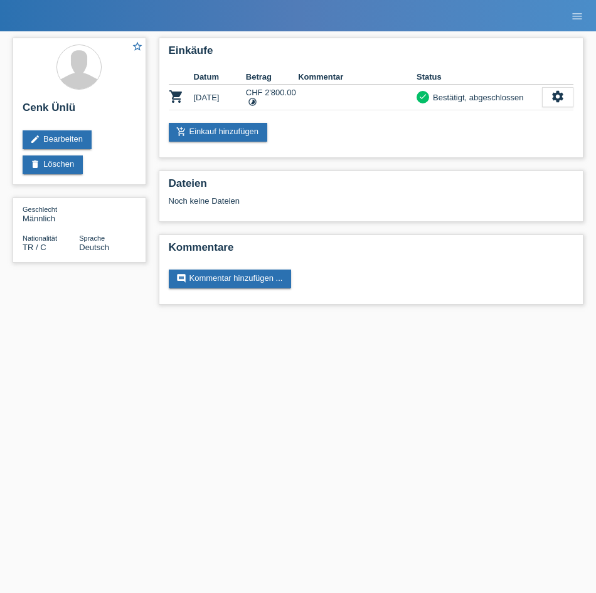 This screenshot has height=593, width=596. What do you see at coordinates (181, 132) in the screenshot?
I see `i: add_shopping_cart` at bounding box center [181, 132].